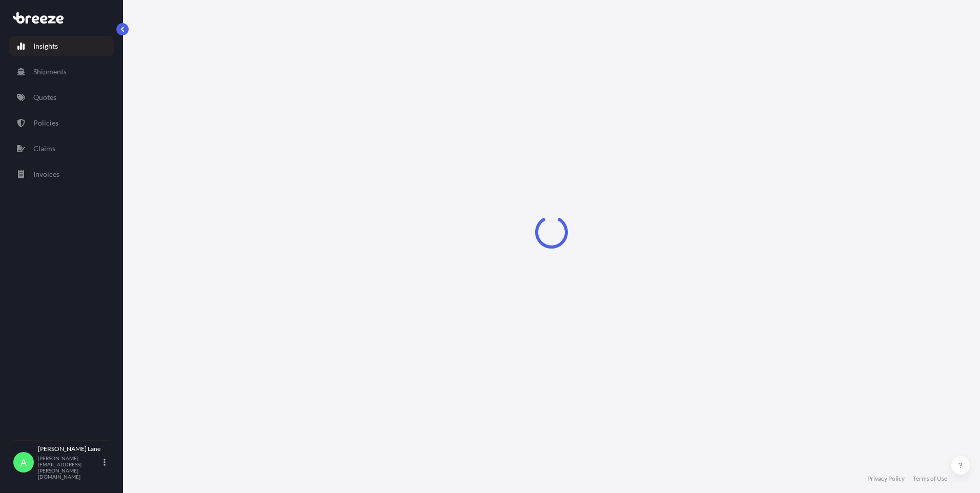  Describe the element at coordinates (930, 479) in the screenshot. I see `a: Terms of Use` at that location.